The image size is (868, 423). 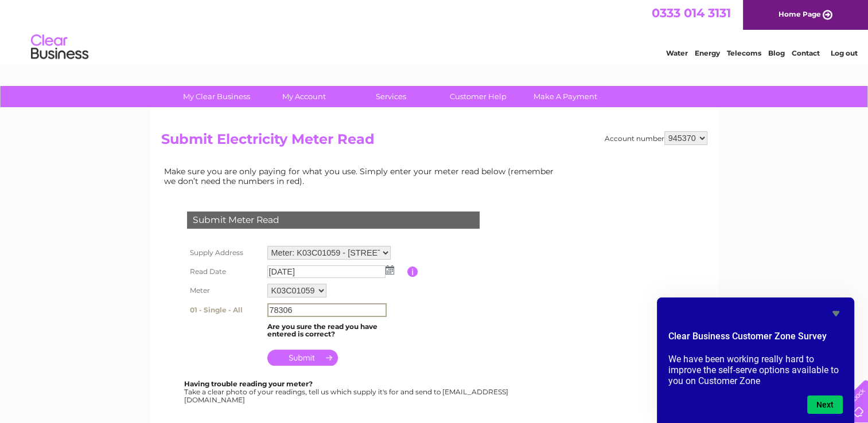 What do you see at coordinates (744, 53) in the screenshot?
I see `a: Telecoms` at bounding box center [744, 53].